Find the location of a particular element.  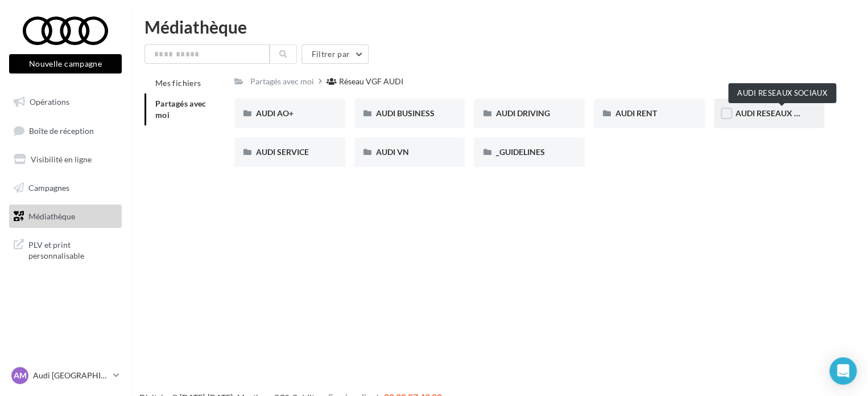

span: PLV et print personnalisable is located at coordinates (73, 249).